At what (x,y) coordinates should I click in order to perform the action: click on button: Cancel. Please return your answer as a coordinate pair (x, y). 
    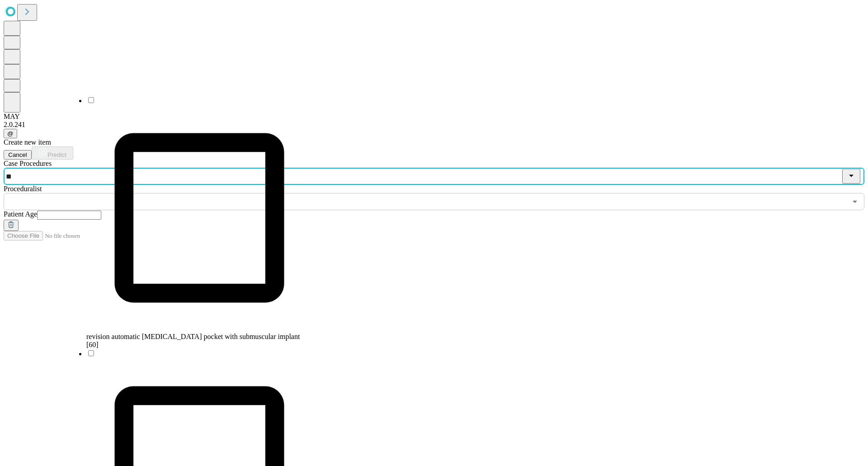
    Looking at the image, I should click on (18, 154).